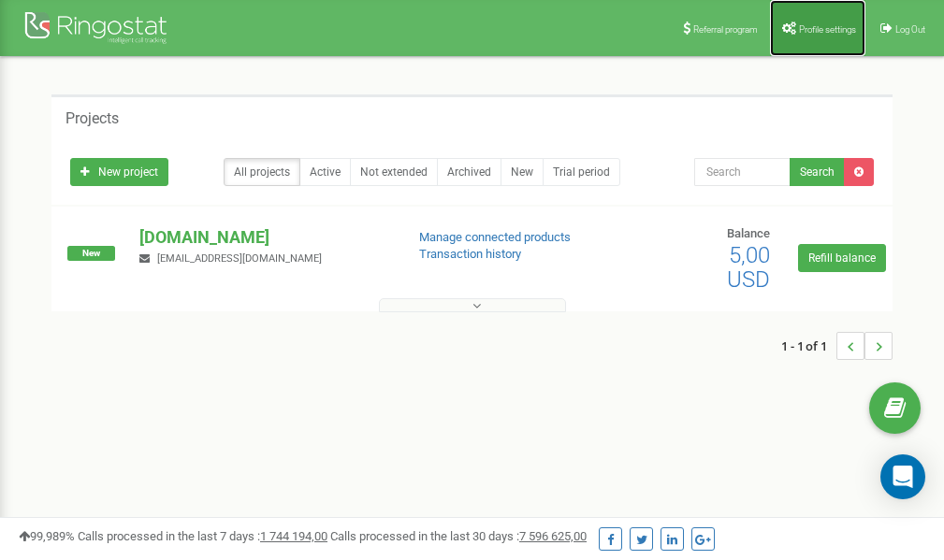 The height and width of the screenshot is (560, 944). Describe the element at coordinates (91, 254) in the screenshot. I see `span: New` at that location.